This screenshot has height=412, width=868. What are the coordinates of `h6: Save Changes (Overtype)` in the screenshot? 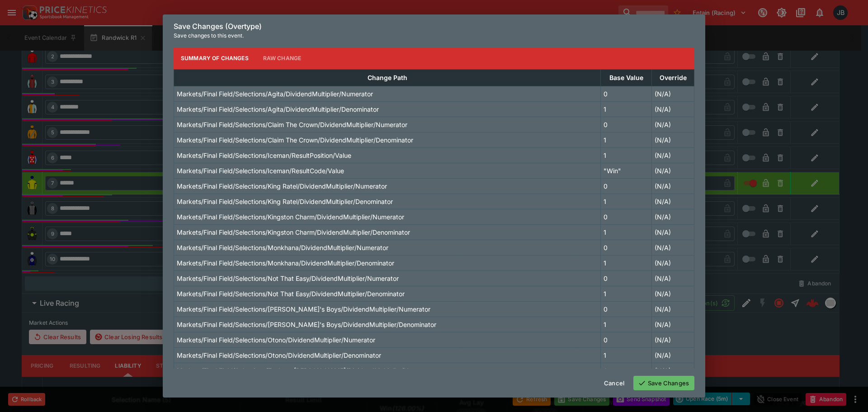 It's located at (434, 27).